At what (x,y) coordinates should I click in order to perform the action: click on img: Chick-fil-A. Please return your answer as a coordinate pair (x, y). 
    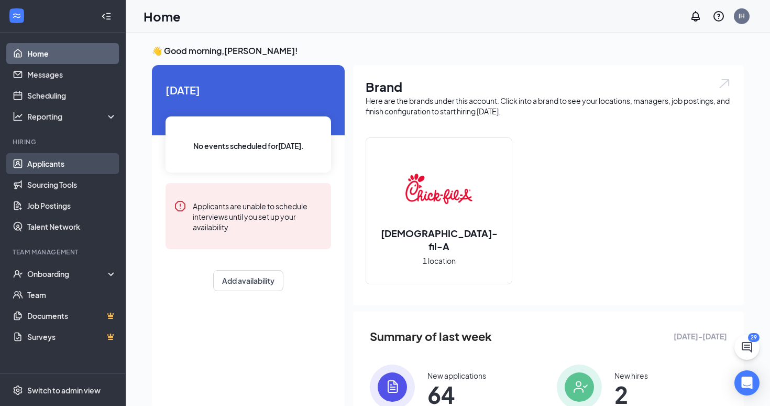
    Looking at the image, I should click on (439, 189).